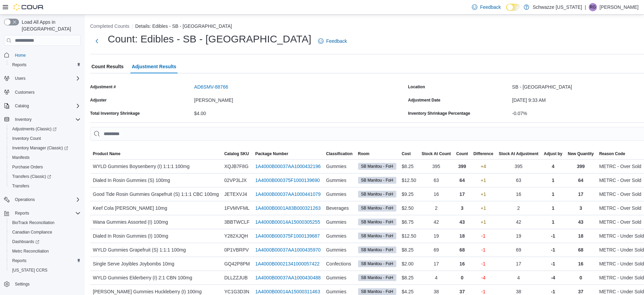 Image resolution: width=644 pixels, height=295 pixels. What do you see at coordinates (211, 87) in the screenshot?
I see `button: AD6SMV-88766` at bounding box center [211, 87].